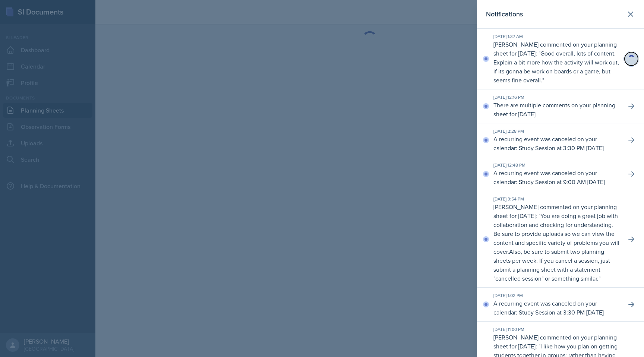 The width and height of the screenshot is (644, 357). Describe the element at coordinates (551, 264) in the screenshot. I see `p: Also, be sure to submit two planning sheets per week. If you cancel a session, just submit a plan...` at that location.